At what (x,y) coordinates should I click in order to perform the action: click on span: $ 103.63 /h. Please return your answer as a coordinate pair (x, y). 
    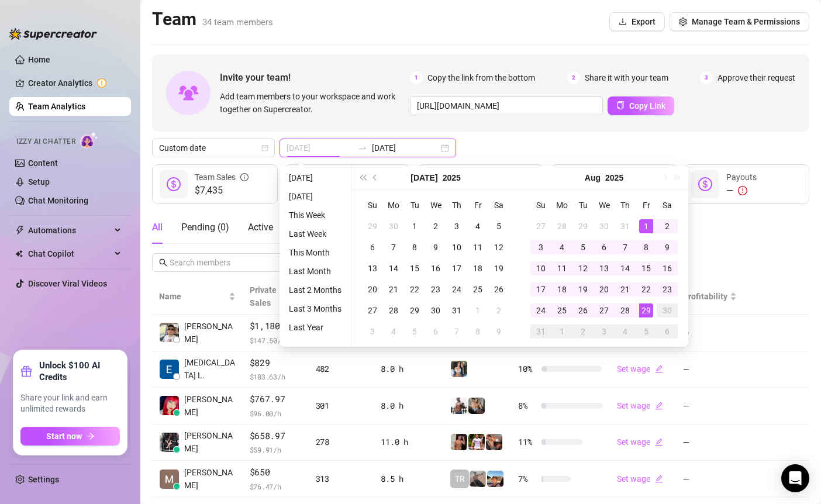
    Looking at the image, I should click on (275, 377).